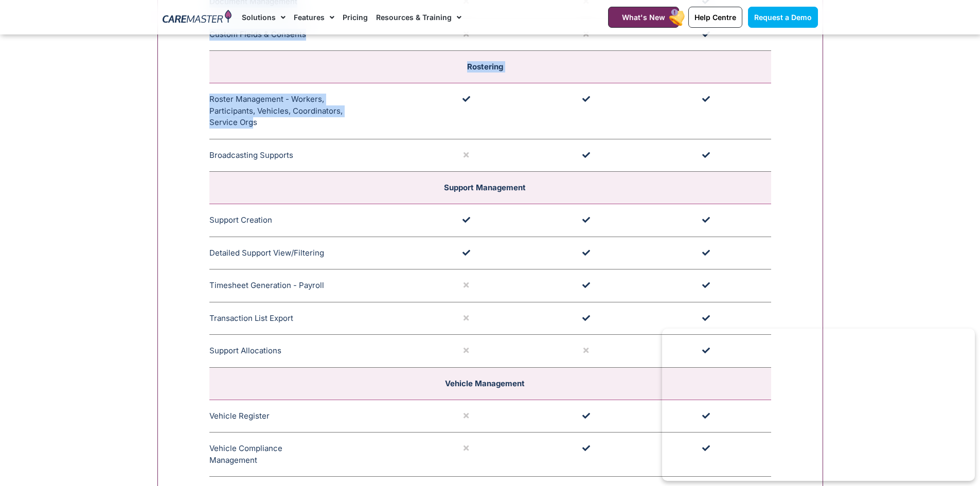 Image resolution: width=980 pixels, height=486 pixels. What do you see at coordinates (310, 34) in the screenshot?
I see `td: Custom Fields & Consents` at bounding box center [310, 34].